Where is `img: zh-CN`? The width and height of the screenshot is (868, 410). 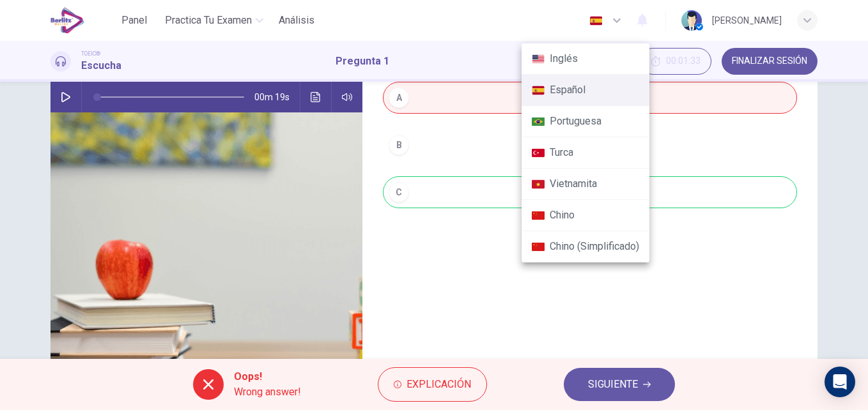
img: zh-CN is located at coordinates (538, 246).